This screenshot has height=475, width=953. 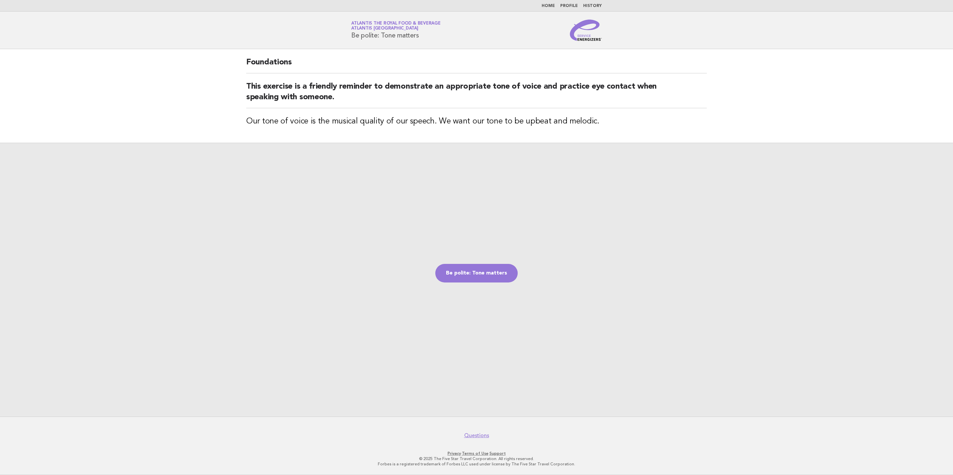 What do you see at coordinates (476, 464) in the screenshot?
I see `p: Forbes is a registered trademark of Forbes LLC used under license by The Five Star Travel Corpora...` at bounding box center [476, 464].